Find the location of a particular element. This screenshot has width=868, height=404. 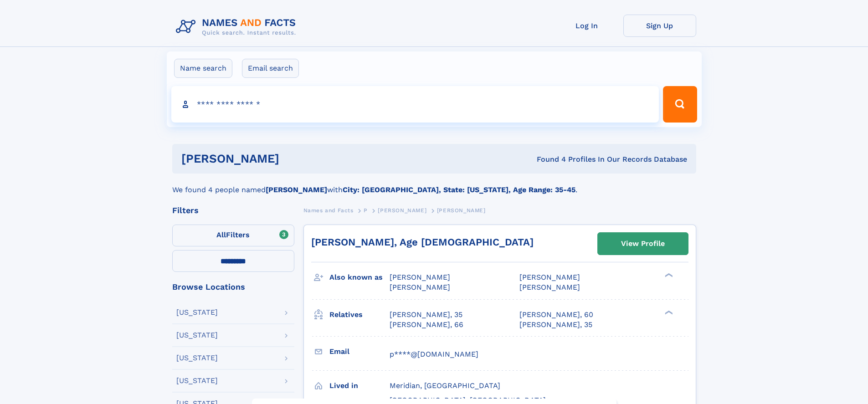

a: P is located at coordinates (365, 210).